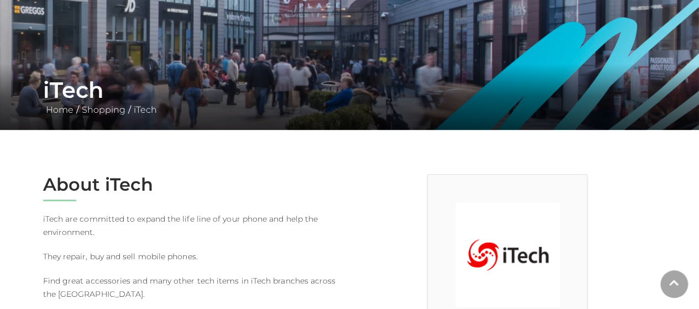 This screenshot has width=699, height=309. Describe the element at coordinates (145, 109) in the screenshot. I see `a: iTech` at that location.